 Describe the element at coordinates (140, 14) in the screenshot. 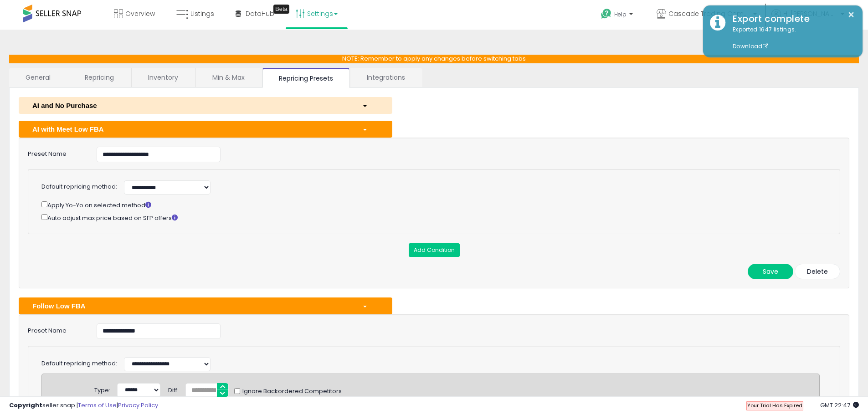

I see `span: Overview` at that location.